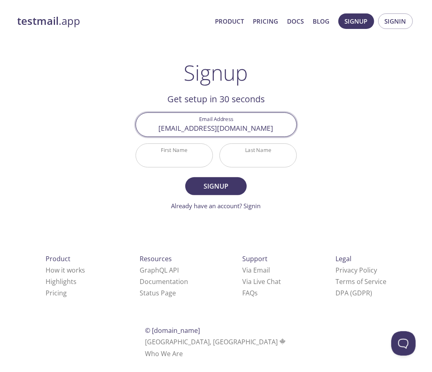  What do you see at coordinates (159, 270) in the screenshot?
I see `a: GraphQL API` at bounding box center [159, 270].